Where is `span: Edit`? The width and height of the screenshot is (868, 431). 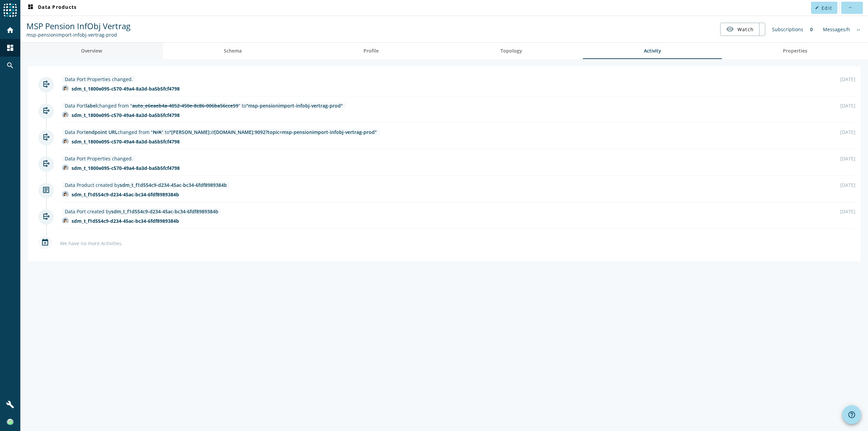 span: Edit is located at coordinates (827, 8).